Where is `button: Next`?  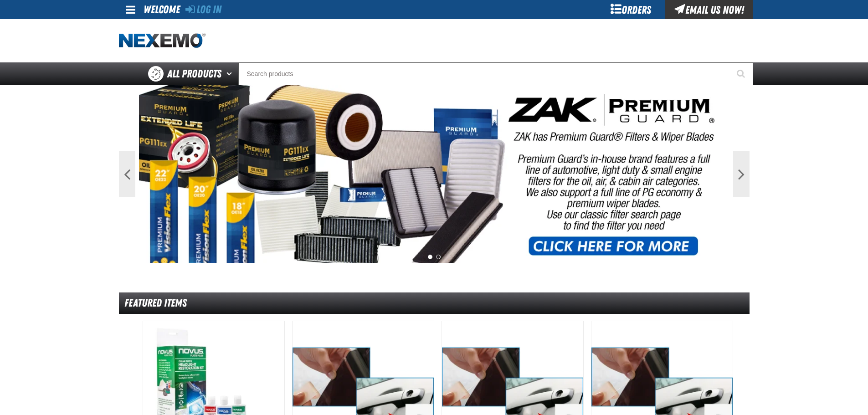
button: Next is located at coordinates (742, 174).